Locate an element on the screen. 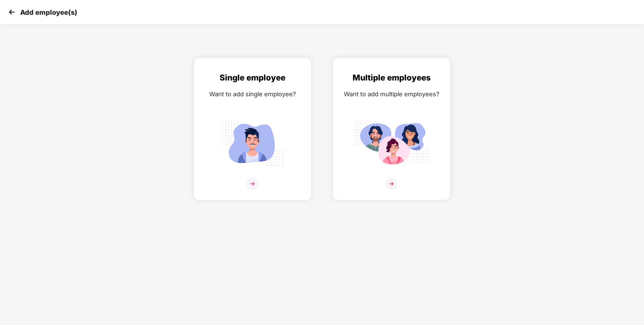 The height and width of the screenshot is (325, 644). img: svg+xml;base64,PHN2ZyB4bWxucz0iaHR0cDovL3d3dy53My5vcmcvMjAwMC9zdmciIGlkPSJTaW5nbGVfZW1wbG95ZWUiIH... is located at coordinates (253, 143).